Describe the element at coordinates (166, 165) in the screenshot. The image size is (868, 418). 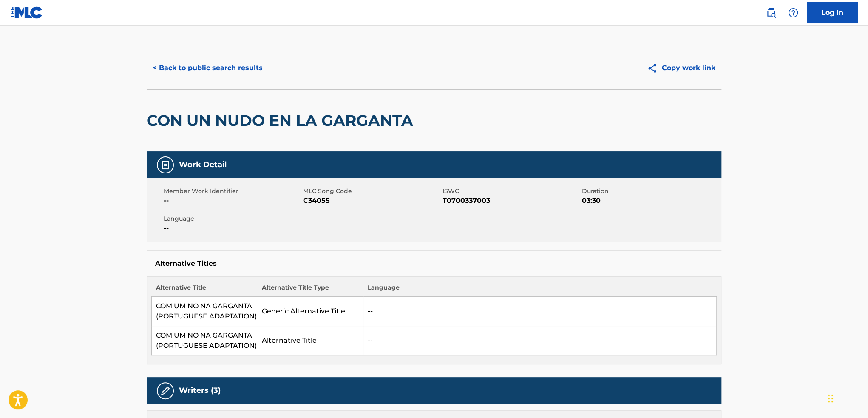
I see `img: Work Detail` at that location.